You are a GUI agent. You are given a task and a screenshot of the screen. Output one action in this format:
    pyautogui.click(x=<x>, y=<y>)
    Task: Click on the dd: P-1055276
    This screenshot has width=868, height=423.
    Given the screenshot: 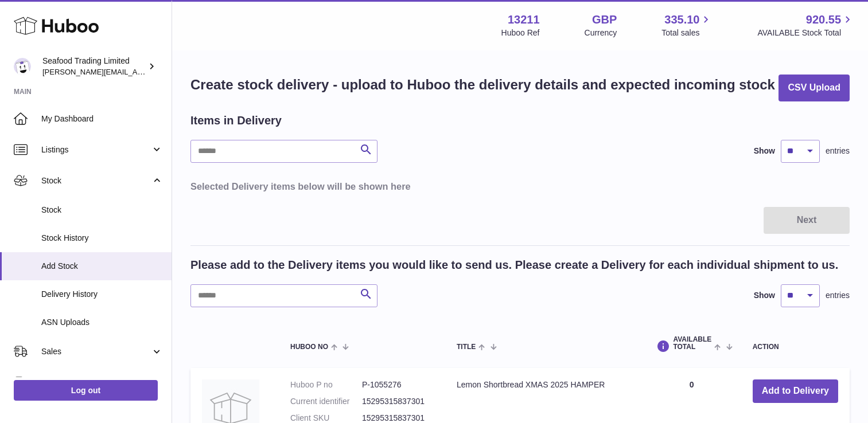 What is the action you would take?
    pyautogui.click(x=397, y=385)
    